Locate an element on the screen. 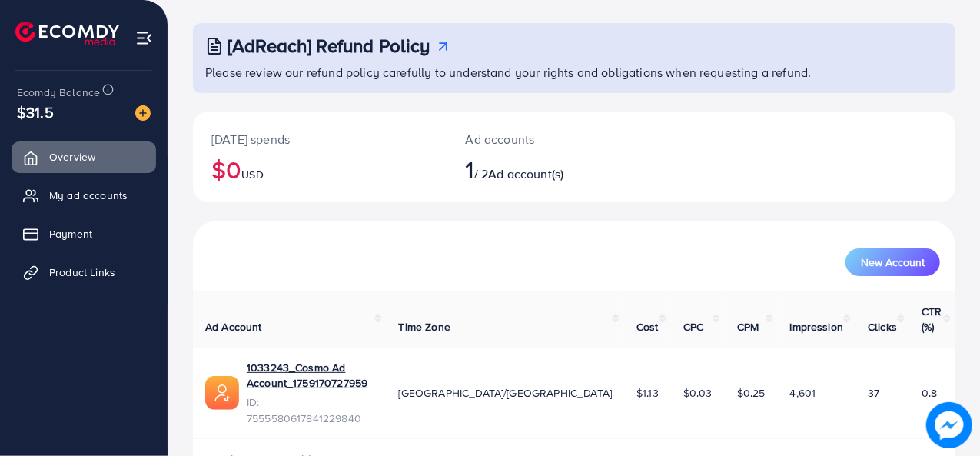 This screenshot has height=456, width=980. span: Payment is located at coordinates (71, 233).